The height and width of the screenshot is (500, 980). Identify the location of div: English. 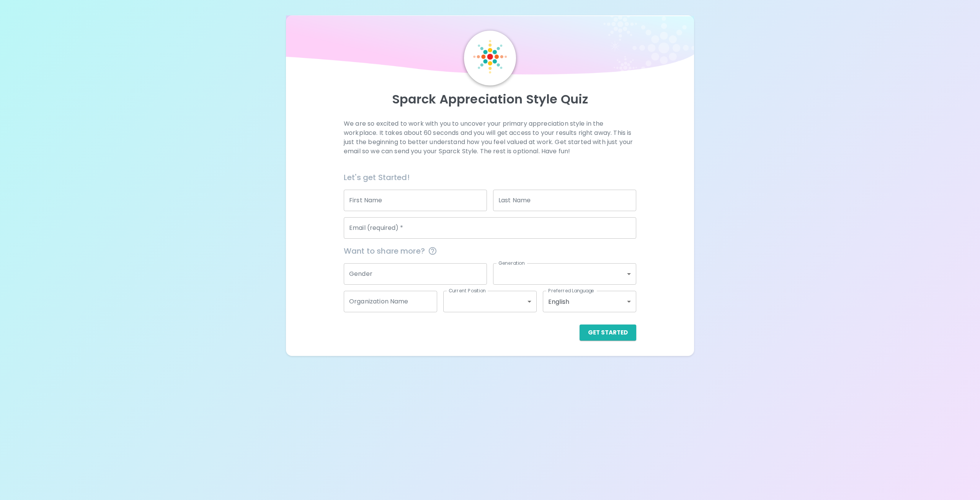
(590, 301).